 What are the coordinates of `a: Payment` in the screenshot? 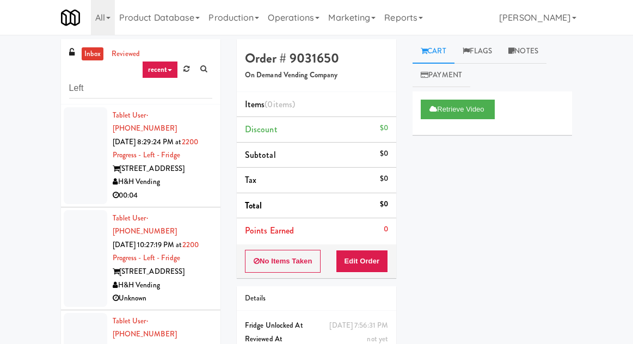 It's located at (441, 75).